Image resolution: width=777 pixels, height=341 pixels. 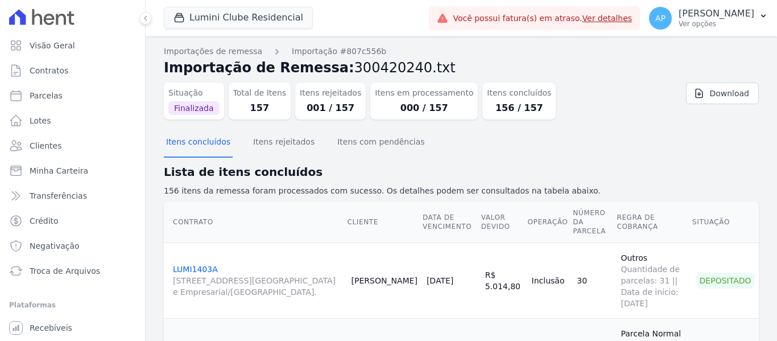 What do you see at coordinates (550, 222) in the screenshot?
I see `th: Operação` at bounding box center [550, 222].